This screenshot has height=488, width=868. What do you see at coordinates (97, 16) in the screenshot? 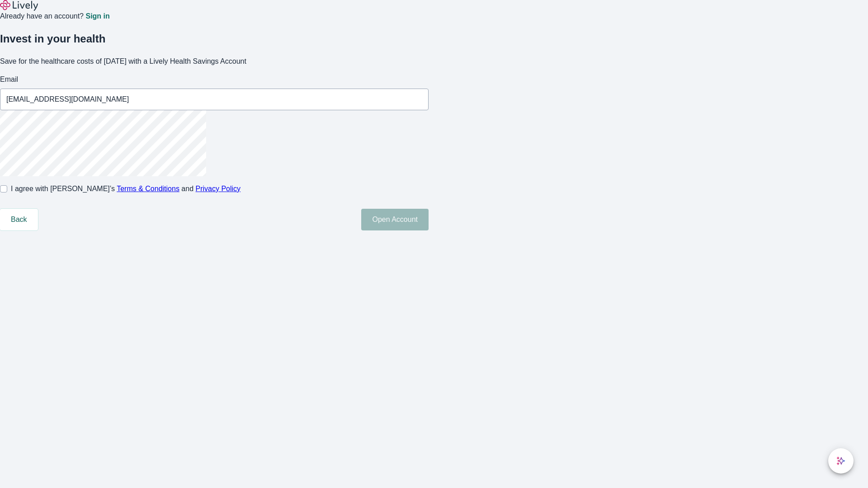
I see `a: Sign in` at bounding box center [97, 16].